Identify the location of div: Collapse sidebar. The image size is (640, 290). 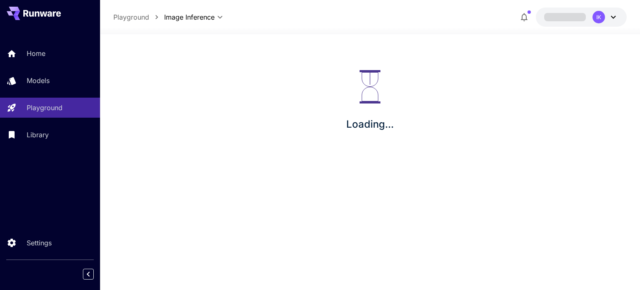
(95, 274).